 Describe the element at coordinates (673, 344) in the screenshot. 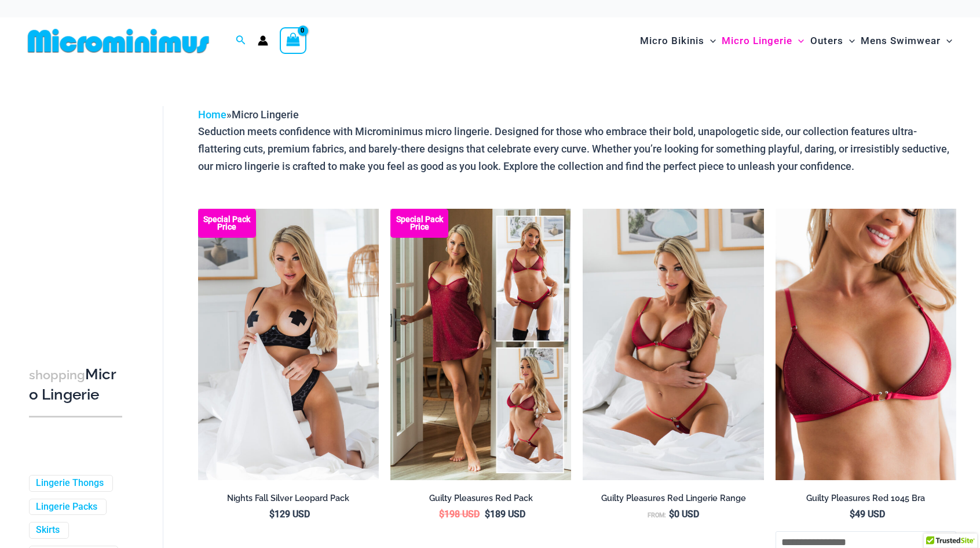

I see `a: Guilty Pleasures Red 1045 Bra 689 Micro 05Guilty Pleasures Red 1045 Bra 689 Micro 06Guilty Pleasu...` at that location.